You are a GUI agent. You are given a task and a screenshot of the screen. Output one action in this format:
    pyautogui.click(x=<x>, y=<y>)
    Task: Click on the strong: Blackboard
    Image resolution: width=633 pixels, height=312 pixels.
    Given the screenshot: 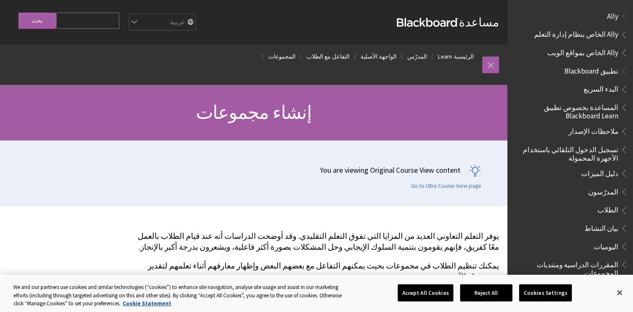 What is the action you would take?
    pyautogui.click(x=428, y=22)
    